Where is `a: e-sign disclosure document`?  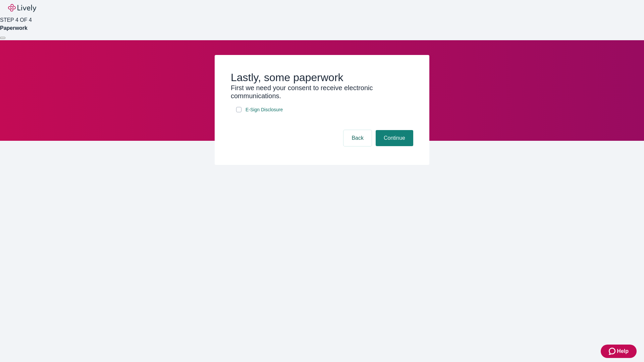 a: e-sign disclosure document is located at coordinates (264, 109).